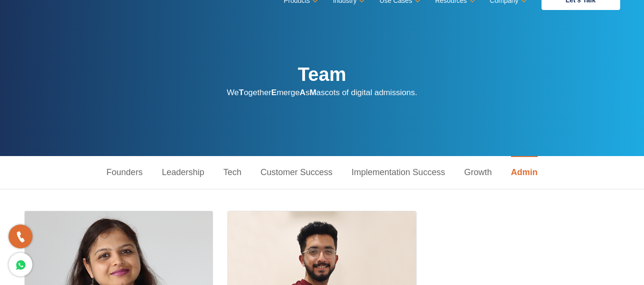  What do you see at coordinates (296, 172) in the screenshot?
I see `a: Customer Success` at bounding box center [296, 172].